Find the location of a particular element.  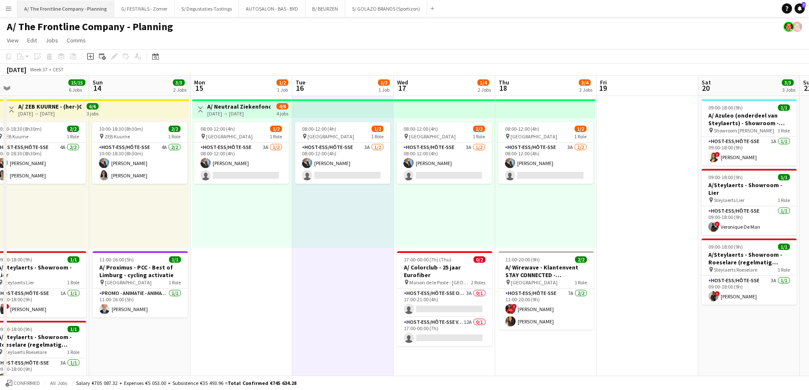

span: 18 is located at coordinates (503, 88).